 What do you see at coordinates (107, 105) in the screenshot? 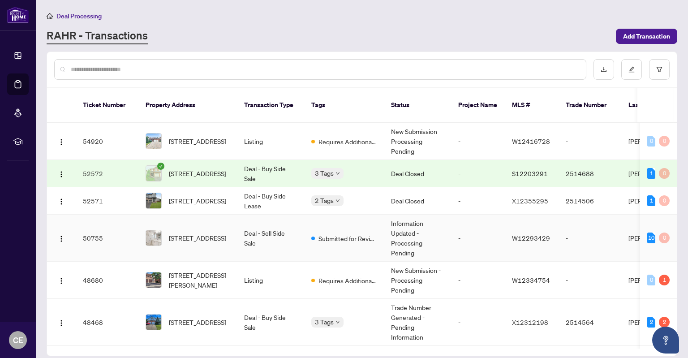
I see `th: Ticket Number` at bounding box center [107, 105].